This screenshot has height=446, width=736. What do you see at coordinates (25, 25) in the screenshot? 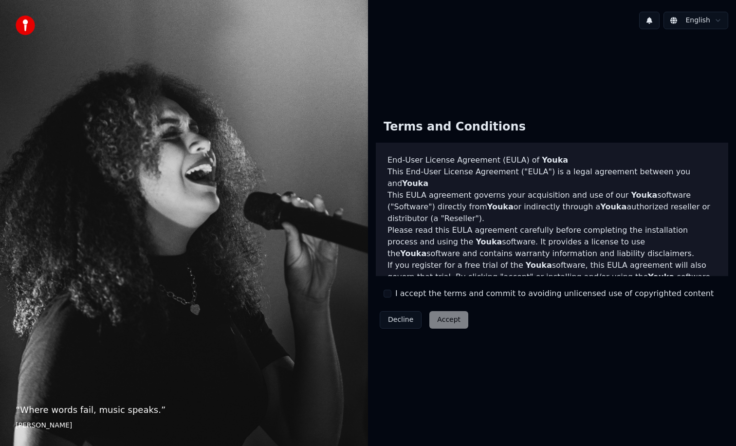
I see `img: youka` at bounding box center [25, 25].